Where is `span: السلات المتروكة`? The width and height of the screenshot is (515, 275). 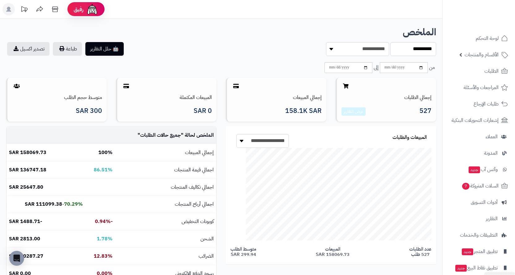 span: السلات المتروكة is located at coordinates (480, 186).